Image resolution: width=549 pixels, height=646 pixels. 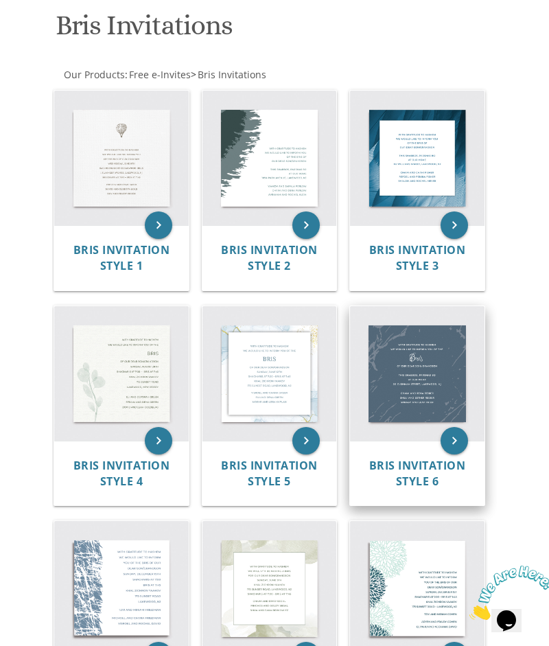 I want to click on span: Bris Invitation Style 1, so click(x=121, y=257).